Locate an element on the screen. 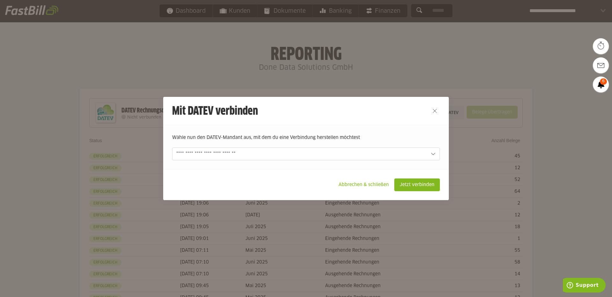 Image resolution: width=612 pixels, height=297 pixels. span: Support is located at coordinates (24, 7).